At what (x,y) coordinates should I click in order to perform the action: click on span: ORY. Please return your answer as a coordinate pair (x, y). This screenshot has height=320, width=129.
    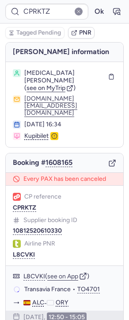
    Looking at the image, I should click on (62, 303).